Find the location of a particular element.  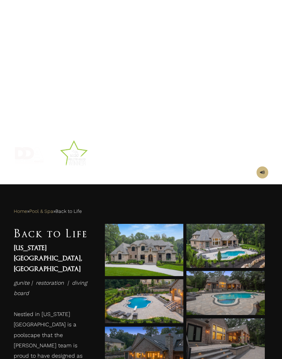

a: Pool & Spa is located at coordinates (41, 211).